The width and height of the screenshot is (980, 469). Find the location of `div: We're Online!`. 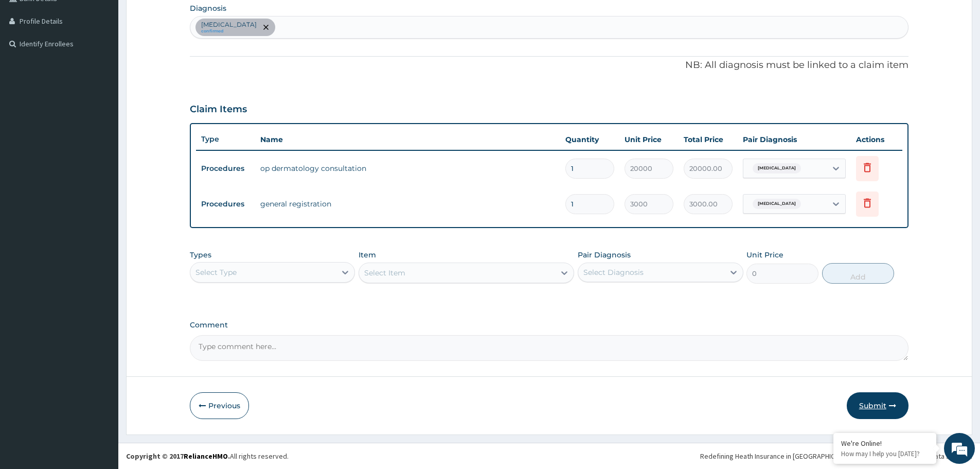

div: We're Online! is located at coordinates (885, 443).